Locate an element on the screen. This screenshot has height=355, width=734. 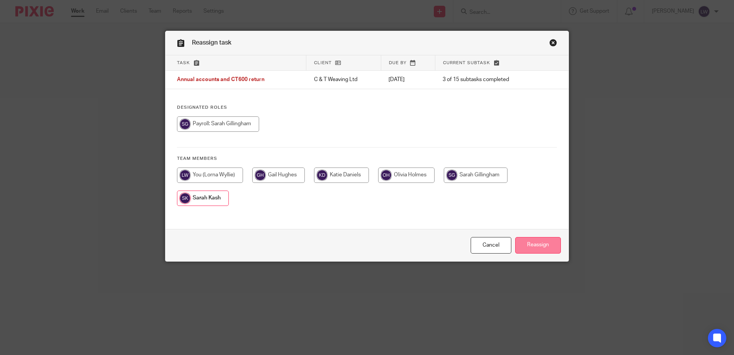
span: Current subtask is located at coordinates (466, 63).